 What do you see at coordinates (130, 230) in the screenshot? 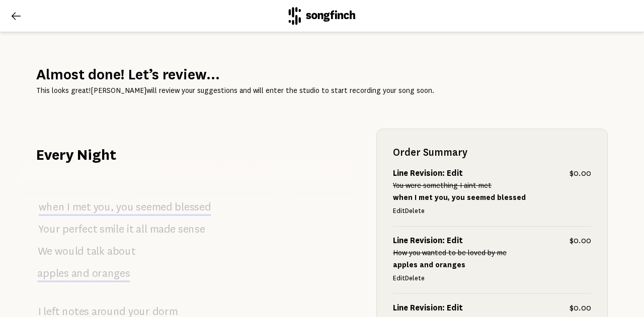
I see `span: it` at bounding box center [130, 230].